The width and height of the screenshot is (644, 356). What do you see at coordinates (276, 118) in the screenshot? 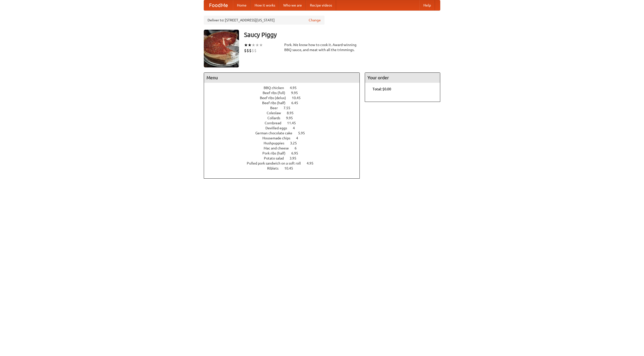
I see `span: Collards` at bounding box center [276, 118].